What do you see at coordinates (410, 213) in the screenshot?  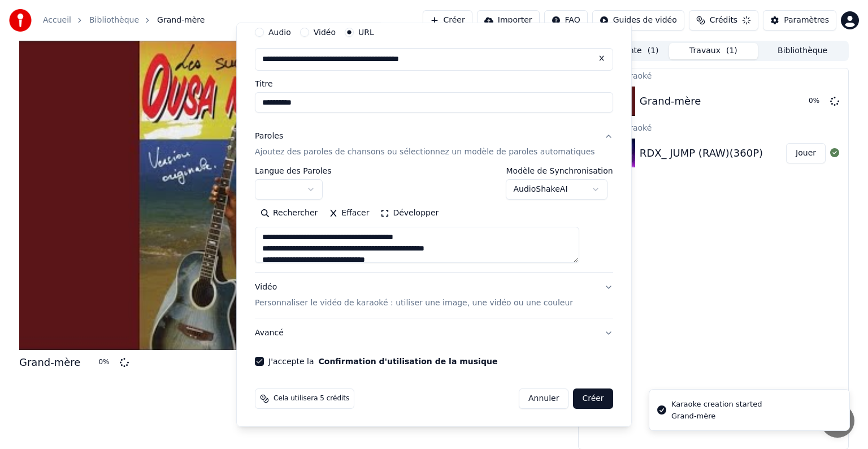 I see `button: Développer` at bounding box center [410, 213].